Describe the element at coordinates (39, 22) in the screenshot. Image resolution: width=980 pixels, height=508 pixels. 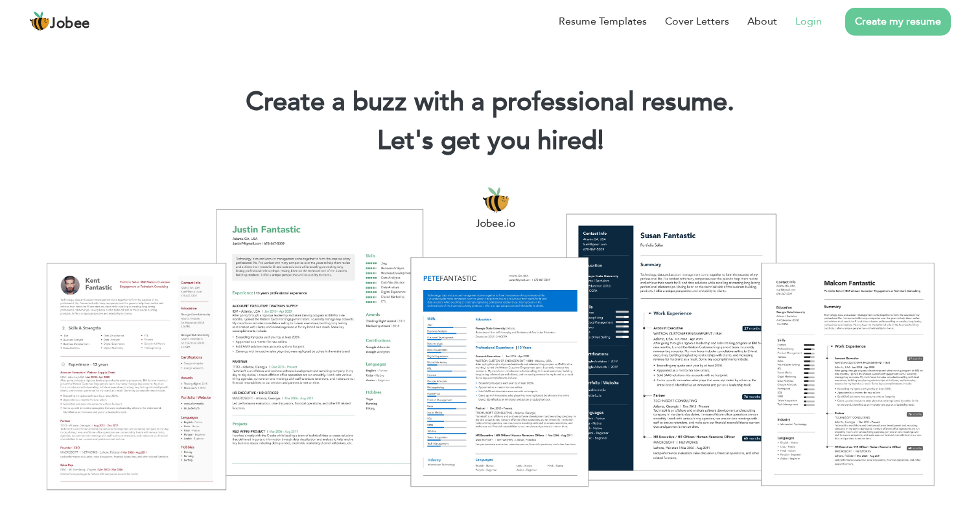
I see `img: jobee.io` at that location.